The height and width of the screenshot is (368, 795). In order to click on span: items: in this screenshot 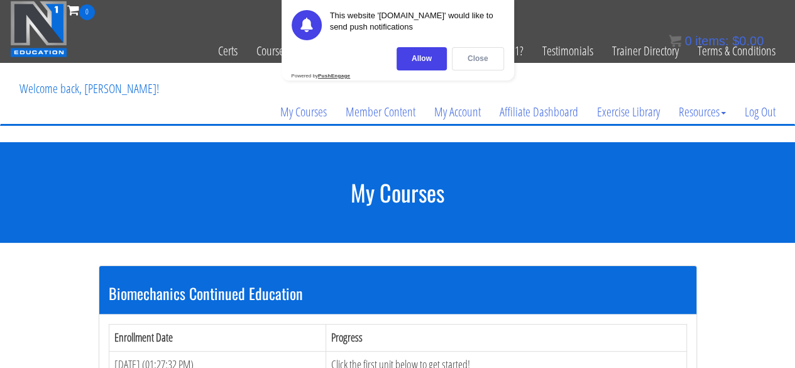, I will do `click(711, 41)`.